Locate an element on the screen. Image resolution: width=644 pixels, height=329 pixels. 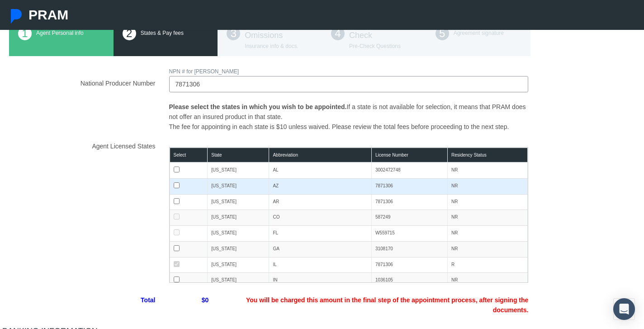
div: Open Intercom Messenger is located at coordinates (624, 309).